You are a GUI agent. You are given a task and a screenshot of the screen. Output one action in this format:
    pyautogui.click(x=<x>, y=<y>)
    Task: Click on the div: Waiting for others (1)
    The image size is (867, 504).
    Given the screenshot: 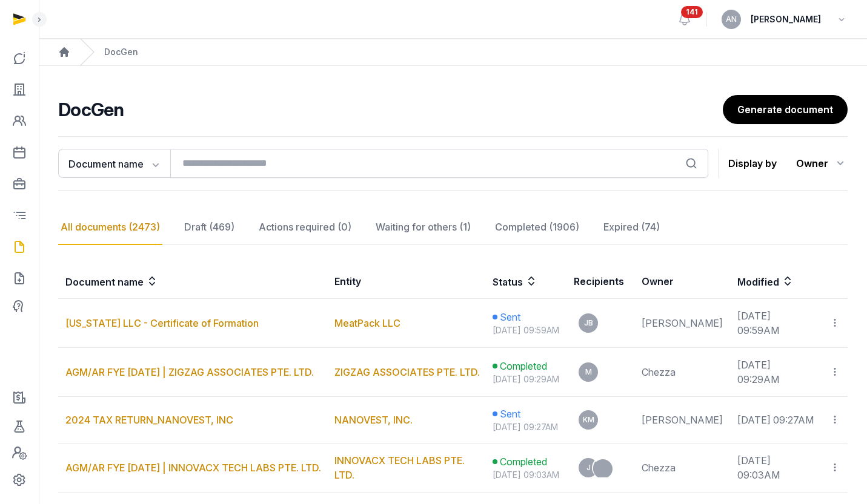 What is the action you would take?
    pyautogui.click(x=422, y=227)
    